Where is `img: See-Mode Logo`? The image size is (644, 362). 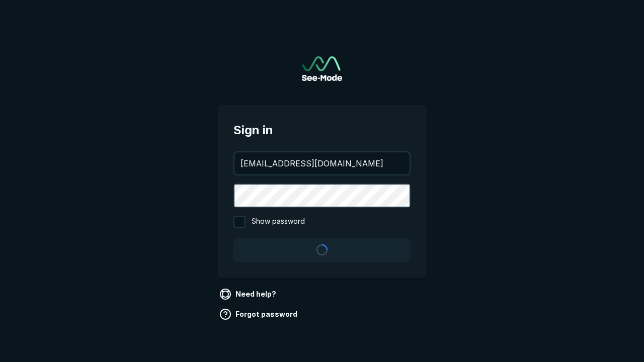
img: See-Mode Logo is located at coordinates (322, 69).